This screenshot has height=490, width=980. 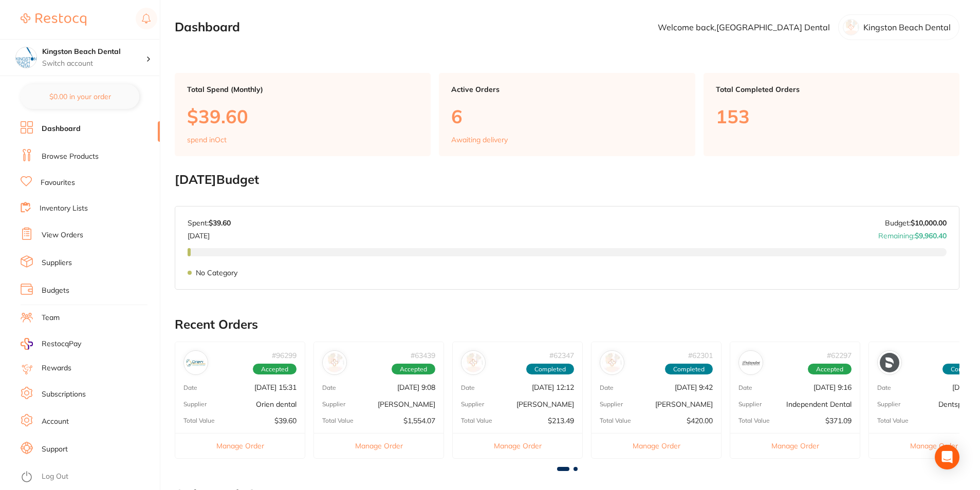 What do you see at coordinates (931, 236) in the screenshot?
I see `strong: $9,960.40` at bounding box center [931, 236].